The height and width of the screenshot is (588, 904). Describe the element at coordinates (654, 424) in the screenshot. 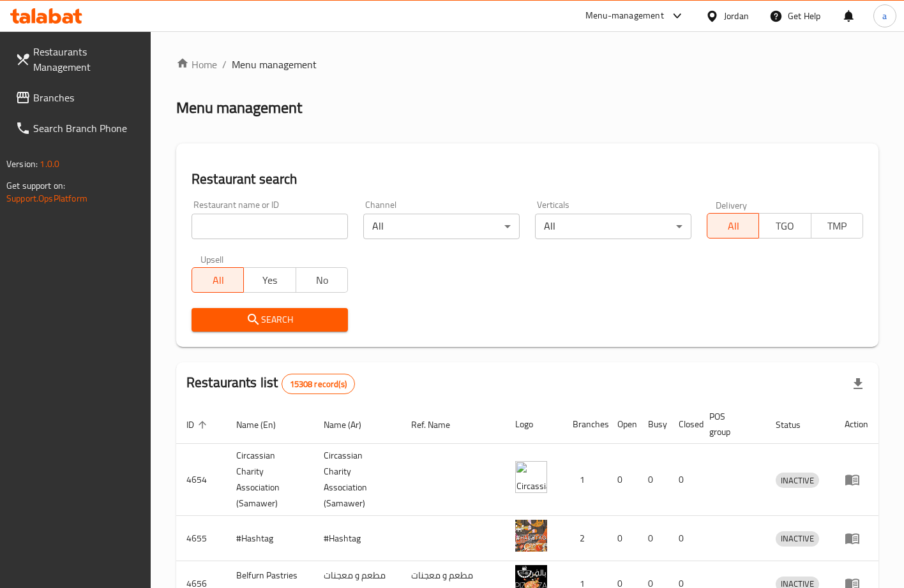

I see `th: Busy` at that location.